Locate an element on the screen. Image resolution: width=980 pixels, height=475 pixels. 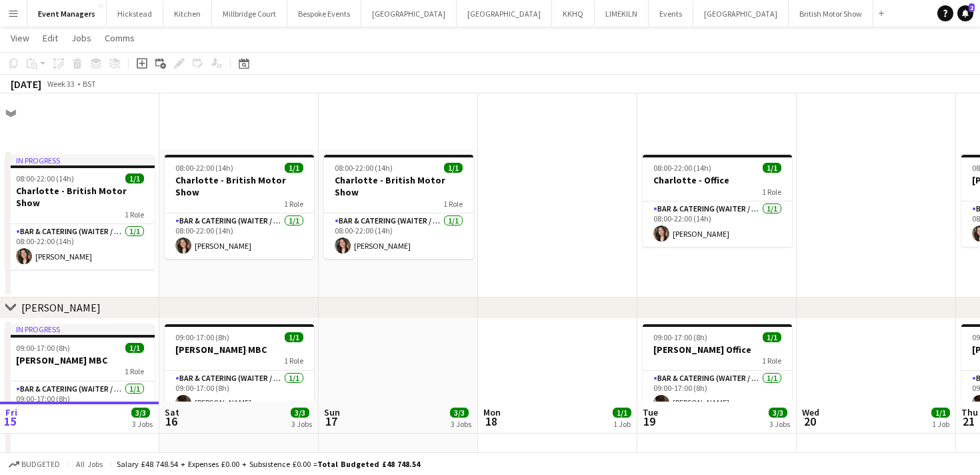
span: Total Budgeted £48 748.54 is located at coordinates (368, 463).